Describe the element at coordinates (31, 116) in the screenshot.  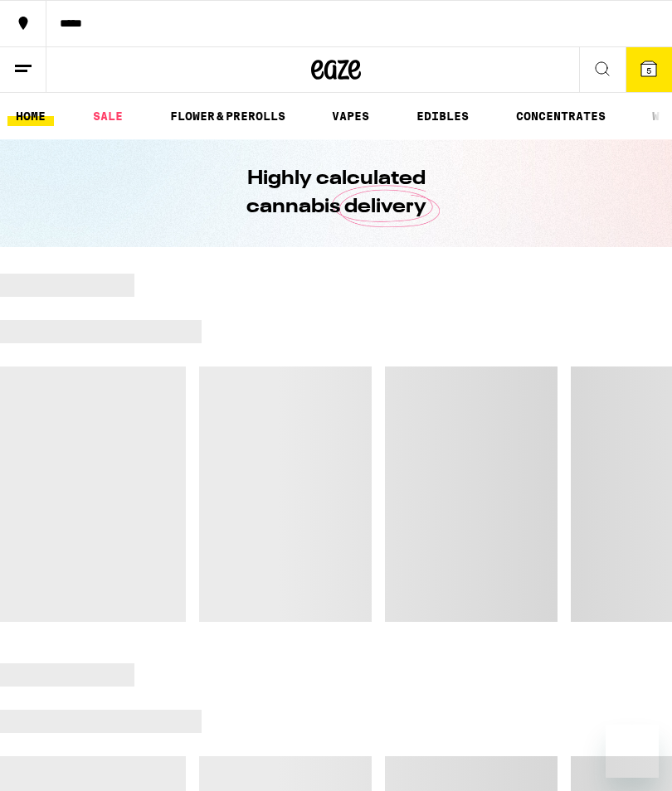
I see `a: HOME` at that location.